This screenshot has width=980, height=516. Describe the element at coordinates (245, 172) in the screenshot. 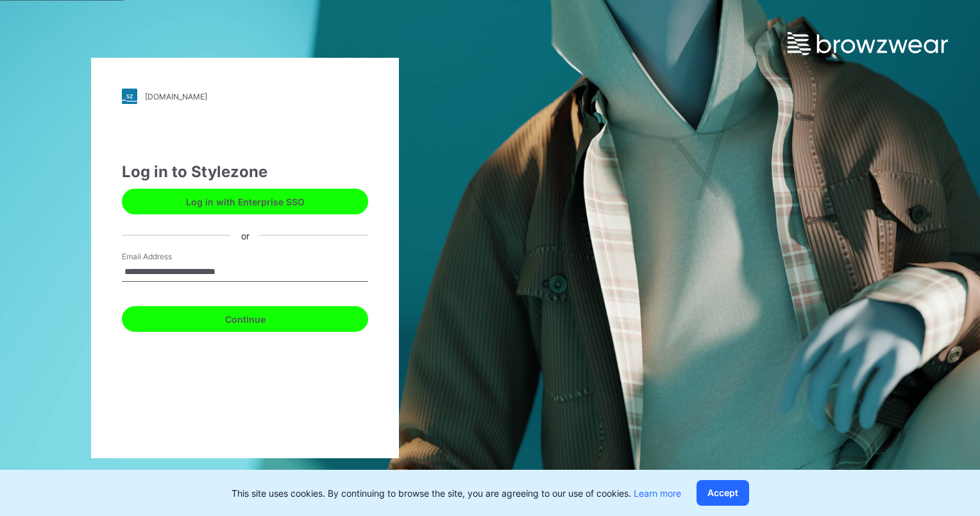

I see `div: Log in to Stylezone` at that location.